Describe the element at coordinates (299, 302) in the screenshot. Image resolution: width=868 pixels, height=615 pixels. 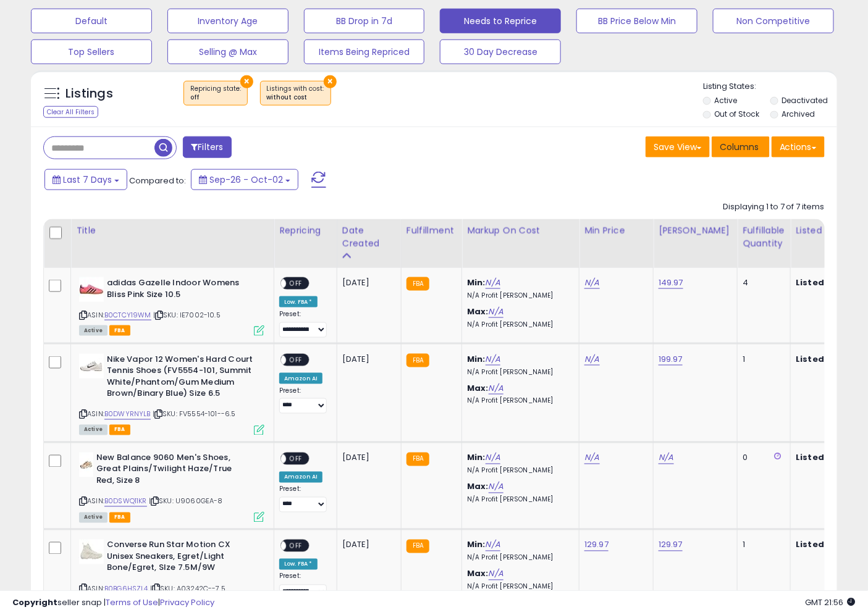
I see `div: Low. FBA *` at that location.